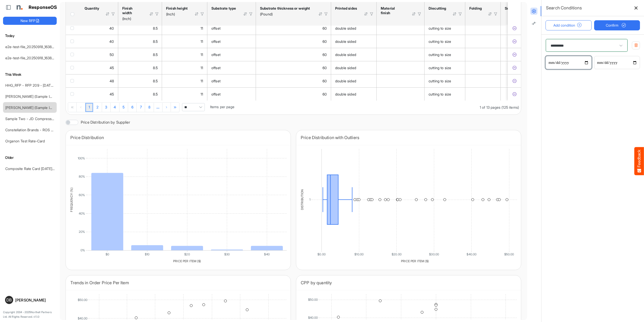 This screenshot has height=322, width=644. I want to click on th: Header checkbox, so click(74, 14).